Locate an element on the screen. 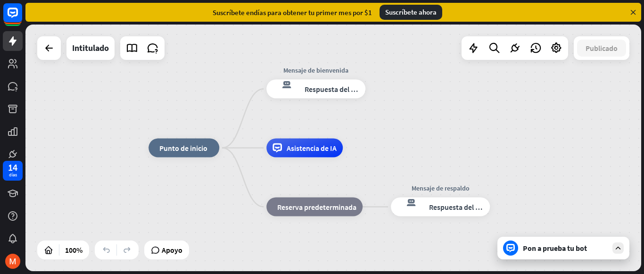  font: días is located at coordinates (13, 174).